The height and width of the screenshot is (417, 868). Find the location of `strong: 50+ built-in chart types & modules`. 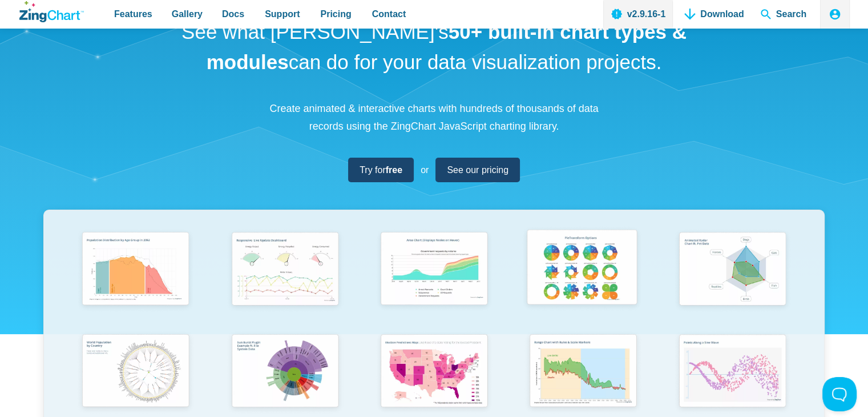

strong: 50+ built-in chart types & modules is located at coordinates (446, 47).